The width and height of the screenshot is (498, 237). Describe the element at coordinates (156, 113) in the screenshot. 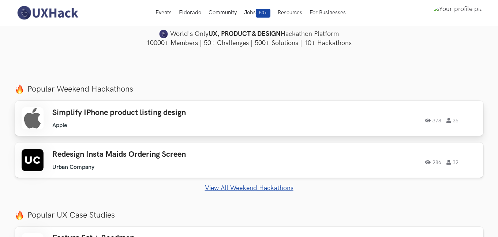

I see `h3: Simplify IPhone product listing design` at that location.